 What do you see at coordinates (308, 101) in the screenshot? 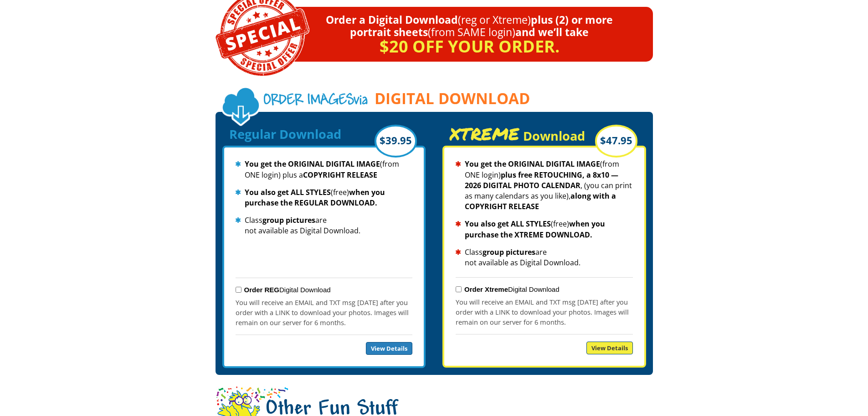
I see `span: Order Images` at bounding box center [308, 101].